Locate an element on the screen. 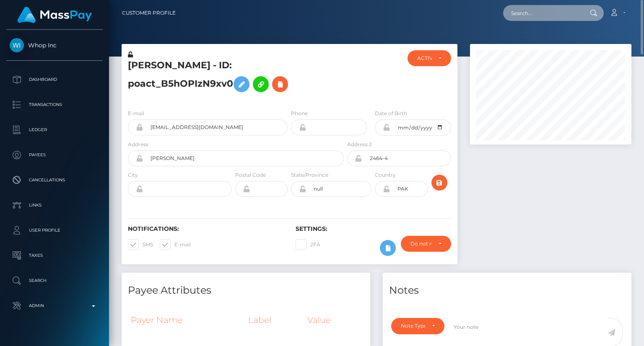 This screenshot has width=644, height=346. th: Payer Name is located at coordinates (187, 320).